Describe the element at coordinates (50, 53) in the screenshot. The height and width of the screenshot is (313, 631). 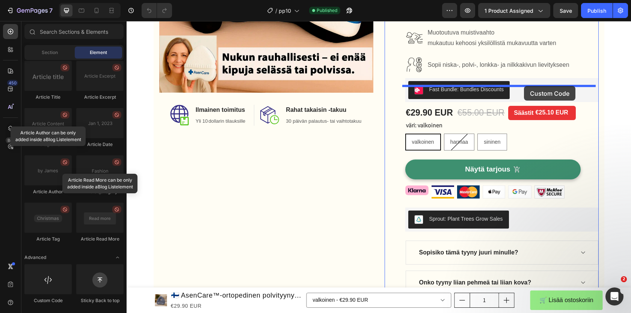
I see `span: Section` at that location.